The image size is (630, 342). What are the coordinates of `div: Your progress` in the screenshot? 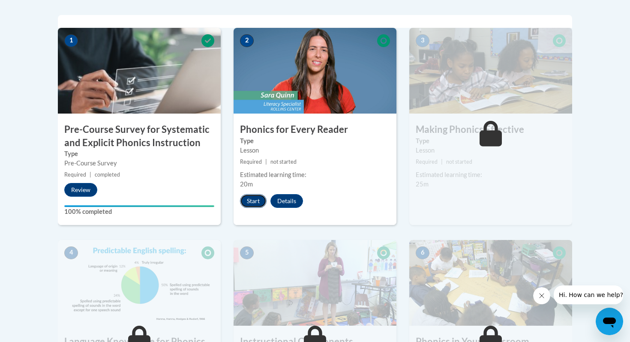 It's located at (139, 206).